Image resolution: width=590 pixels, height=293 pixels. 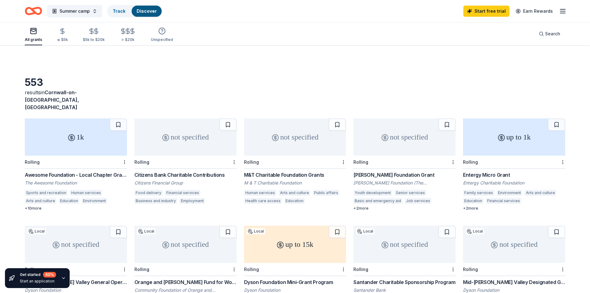 What do you see at coordinates (534, 11) in the screenshot?
I see `a: Earn Rewards` at bounding box center [534, 11].